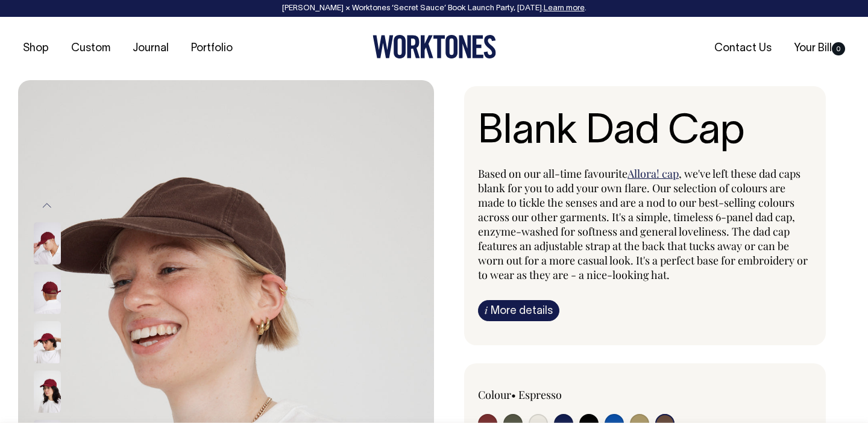  What do you see at coordinates (819, 48) in the screenshot?
I see `a: Your Bill0` at bounding box center [819, 48].